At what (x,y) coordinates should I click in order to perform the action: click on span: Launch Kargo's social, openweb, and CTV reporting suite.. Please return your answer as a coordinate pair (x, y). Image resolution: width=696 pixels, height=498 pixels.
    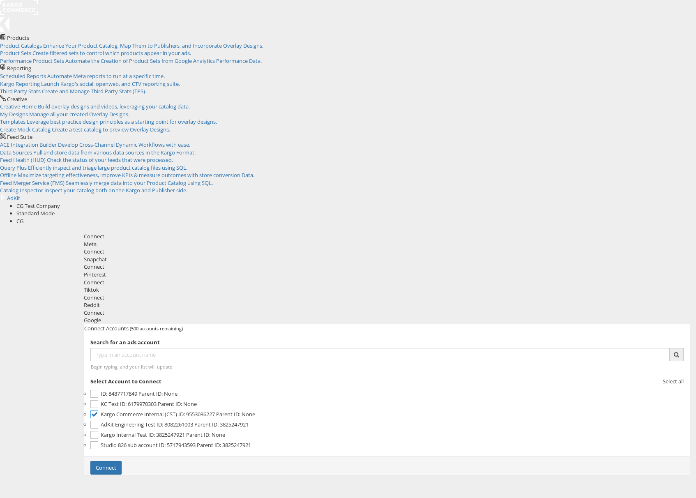
    Looking at the image, I should click on (111, 84).